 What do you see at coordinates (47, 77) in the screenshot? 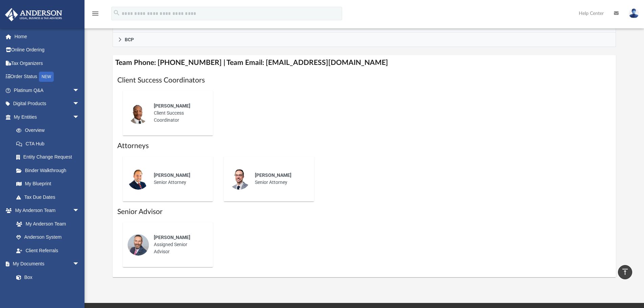
I see `a: Order StatusNEW` at bounding box center [47, 77].